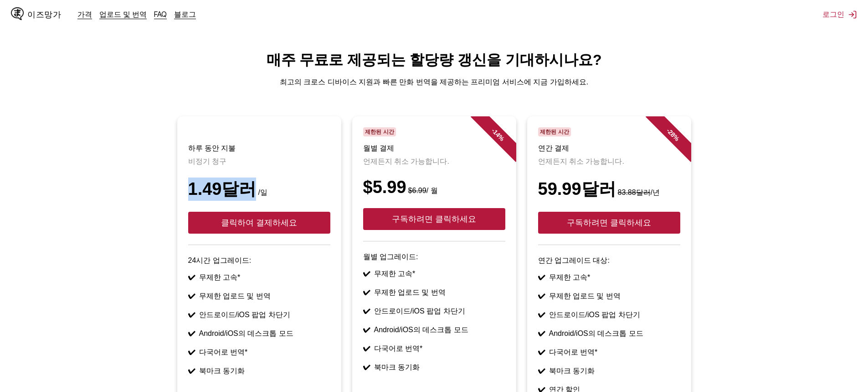 Image resolution: width=868 pixels, height=392 pixels. What do you see at coordinates (839, 15) in the screenshot?
I see `button: 로그인` at bounding box center [839, 15].